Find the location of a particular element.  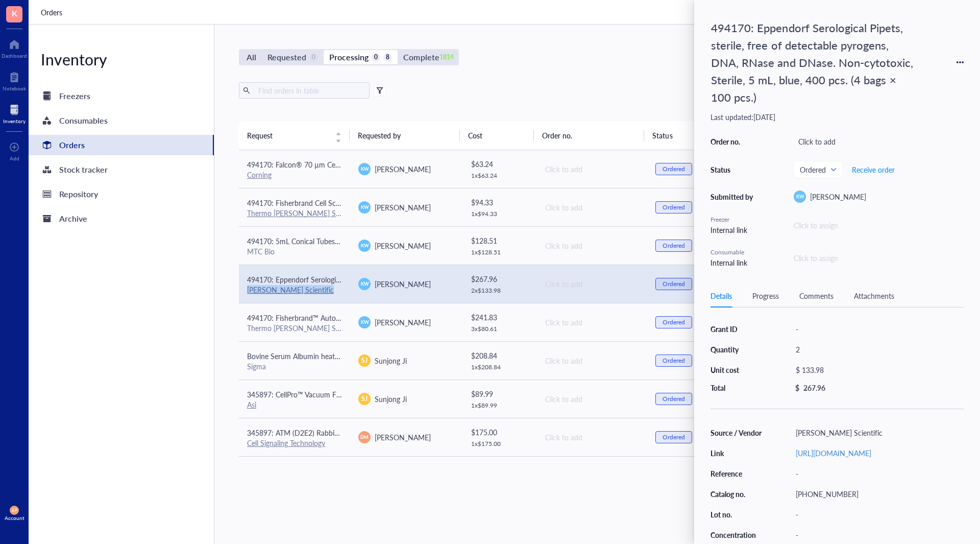

span: 345897: CellPro™ Vacuum Filtration Flasks PES Membrane, 12/Case - 250 mL is located at coordinates (370, 394).